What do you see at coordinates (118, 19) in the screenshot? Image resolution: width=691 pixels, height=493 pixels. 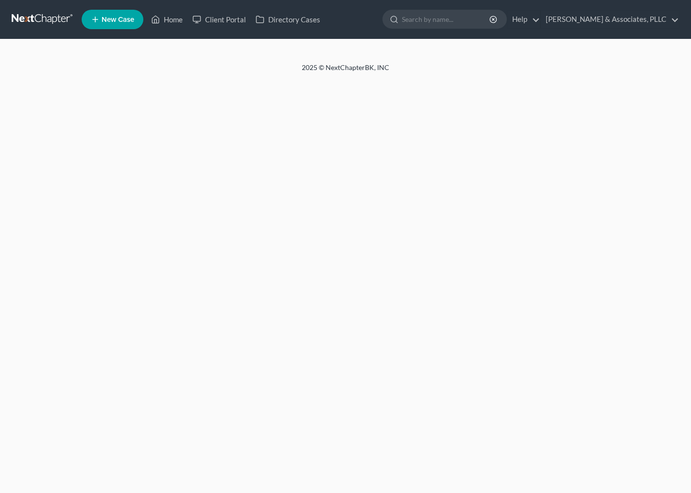 I see `span: New Case` at bounding box center [118, 19].